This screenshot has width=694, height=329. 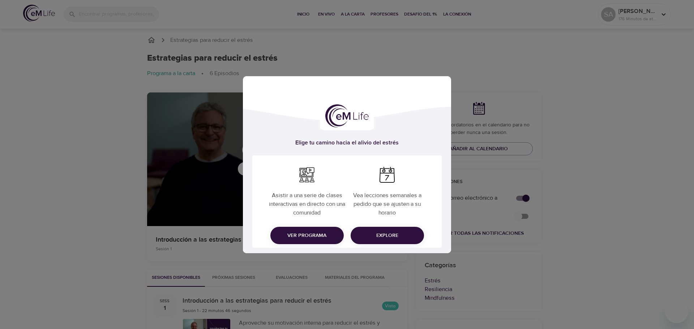 What do you see at coordinates (387, 202) in the screenshot?
I see `p: Vea lecciones semanales a pedido que se ajusten a su horario` at bounding box center [387, 202].